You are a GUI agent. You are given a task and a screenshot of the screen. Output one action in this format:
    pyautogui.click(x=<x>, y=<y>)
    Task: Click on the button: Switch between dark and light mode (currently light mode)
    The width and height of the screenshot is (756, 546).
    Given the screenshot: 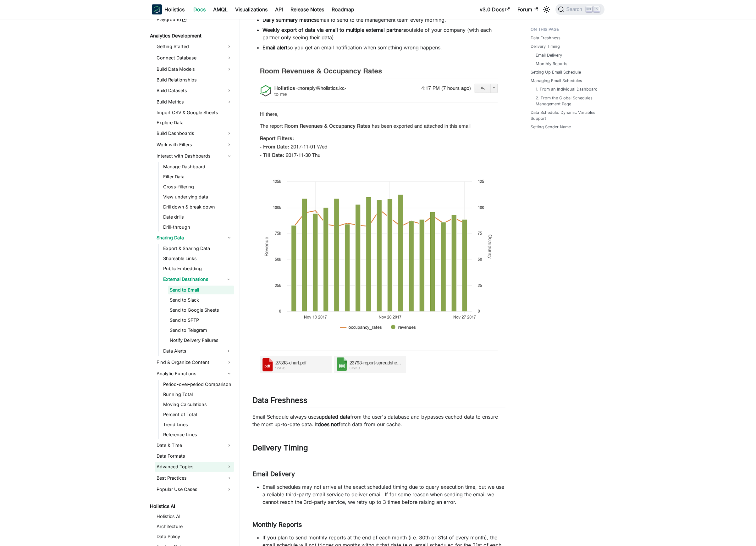 What is the action you would take?
    pyautogui.click(x=546, y=10)
    